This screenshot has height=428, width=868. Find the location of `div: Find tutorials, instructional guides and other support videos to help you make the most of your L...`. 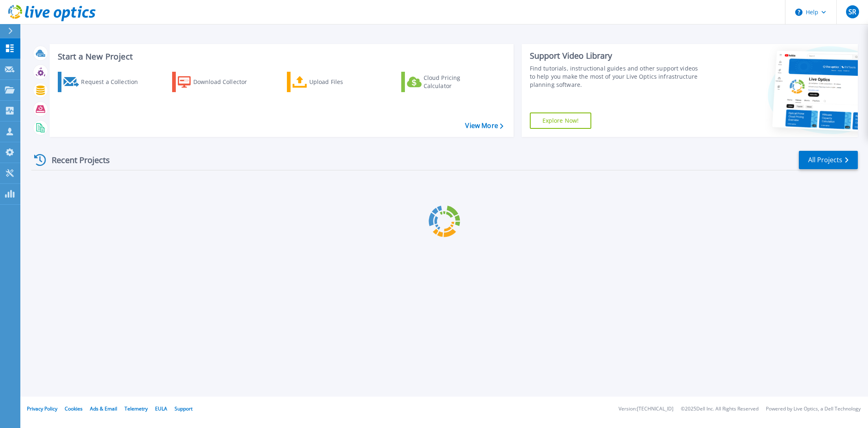

div: Find tutorials, instructional guides and other support videos to help you make the most of your L... is located at coordinates (616, 77).